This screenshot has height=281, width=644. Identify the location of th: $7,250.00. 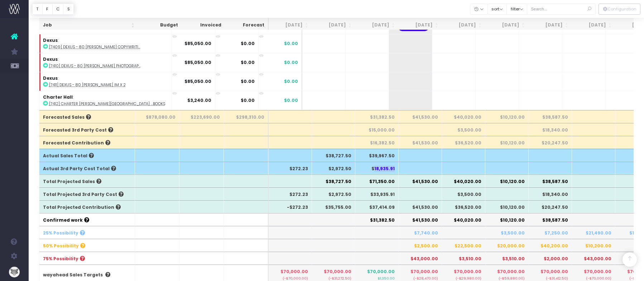
(550, 233).